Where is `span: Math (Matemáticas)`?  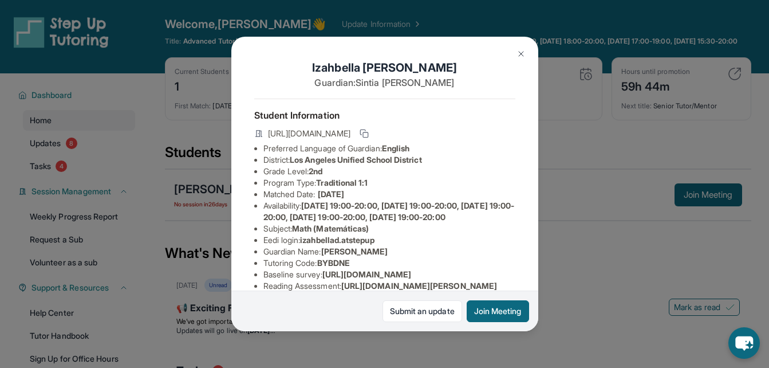
span: Math (Matemáticas) is located at coordinates (330, 228).